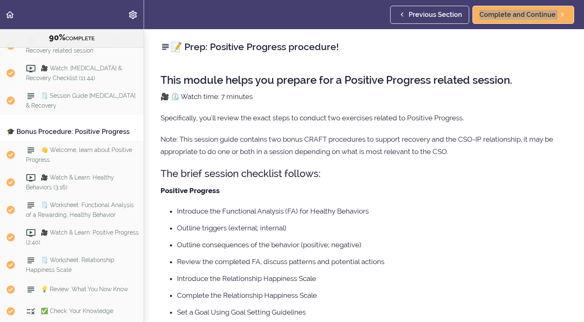 The height and width of the screenshot is (322, 584). Describe the element at coordinates (133, 15) in the screenshot. I see `svg: Settings Menu` at that location.